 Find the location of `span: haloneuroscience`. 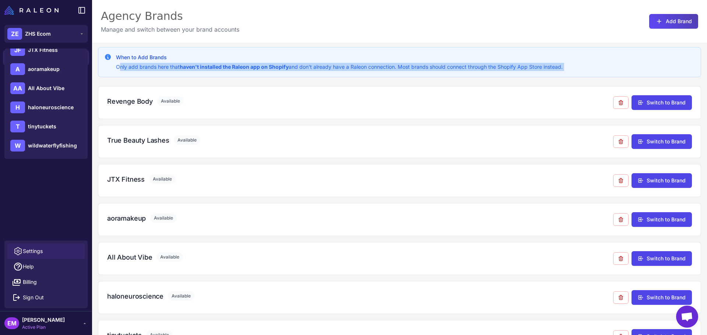

span: haloneuroscience is located at coordinates (51, 107).